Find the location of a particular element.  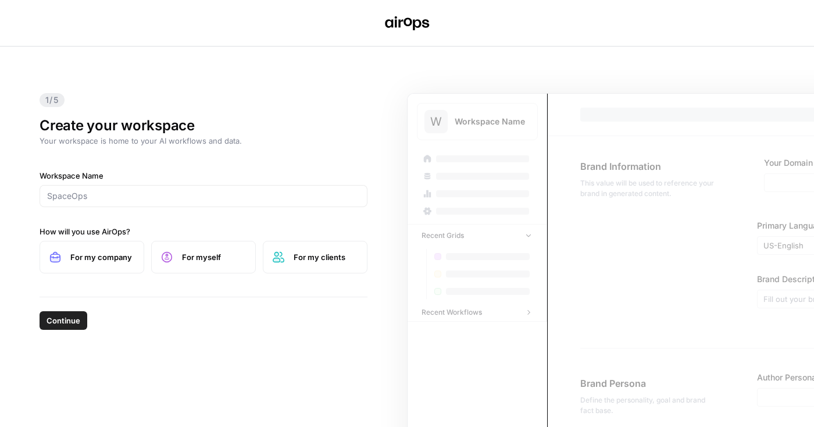

span: 1/5 is located at coordinates (52, 100).